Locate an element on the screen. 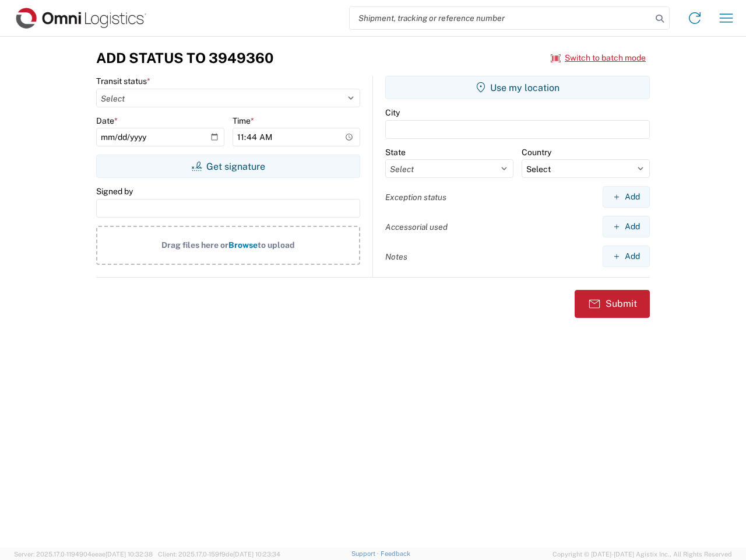  span: Client: 2025.17.0-159f9de is located at coordinates (219, 554).